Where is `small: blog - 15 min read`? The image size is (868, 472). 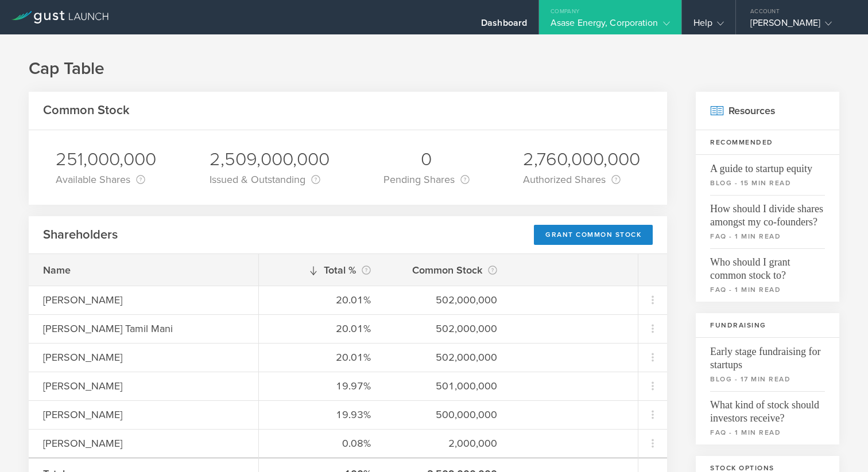 small: blog - 15 min read is located at coordinates (767, 183).